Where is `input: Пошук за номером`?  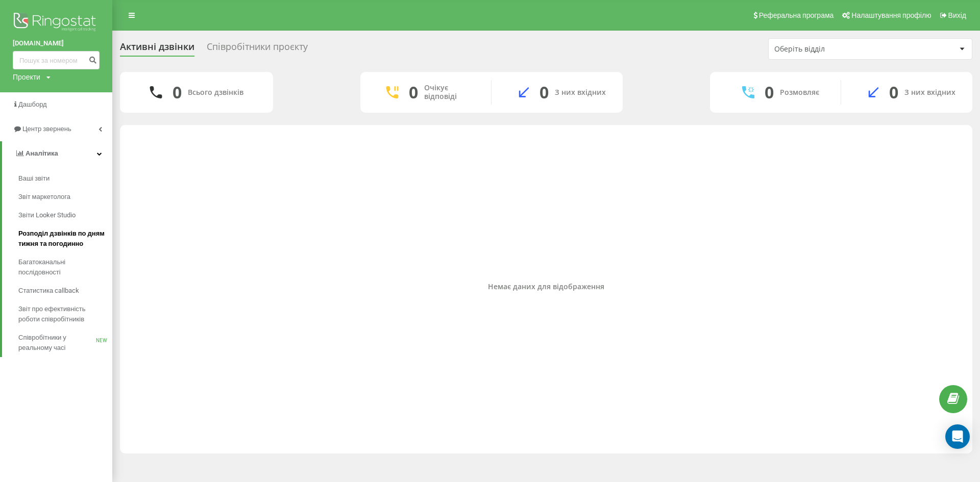 input: Пошук за номером is located at coordinates (56, 60).